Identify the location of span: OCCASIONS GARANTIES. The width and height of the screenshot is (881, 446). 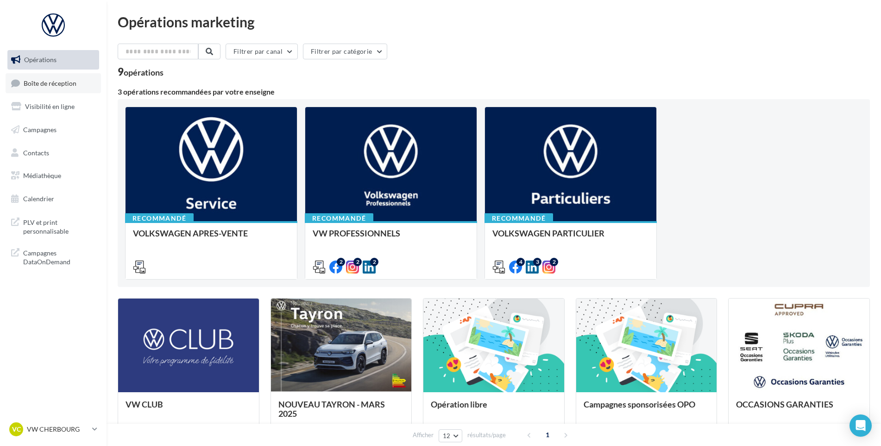
(785, 404).